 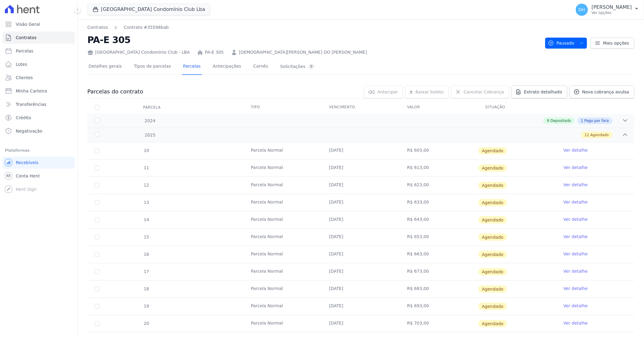 I want to click on span: 18, so click(x=146, y=289).